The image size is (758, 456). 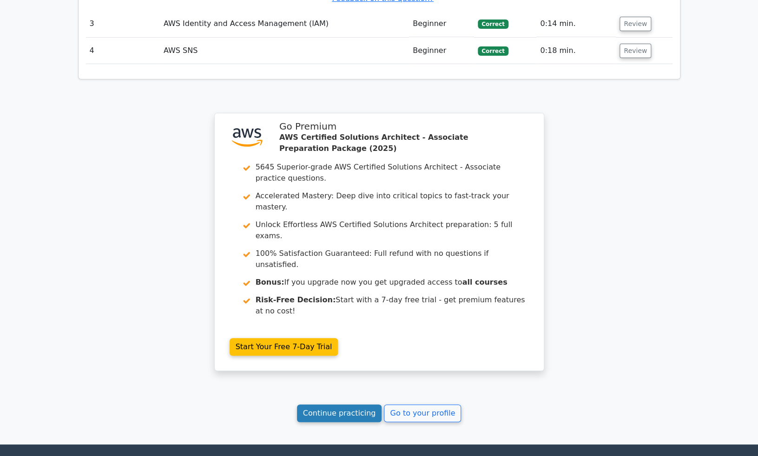 I want to click on td: 0:14 min., so click(x=576, y=24).